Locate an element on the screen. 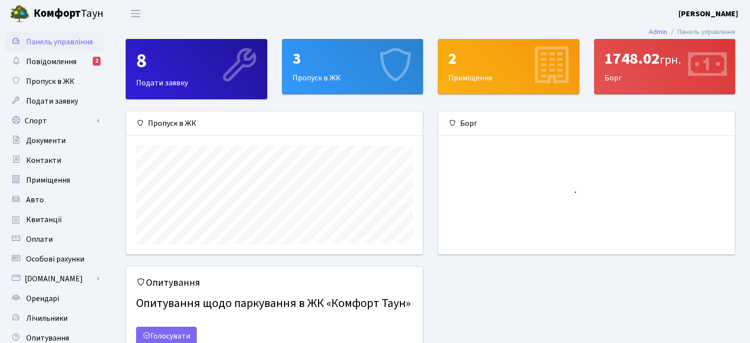 This screenshot has width=750, height=343. a: Контакти is located at coordinates (54, 160).